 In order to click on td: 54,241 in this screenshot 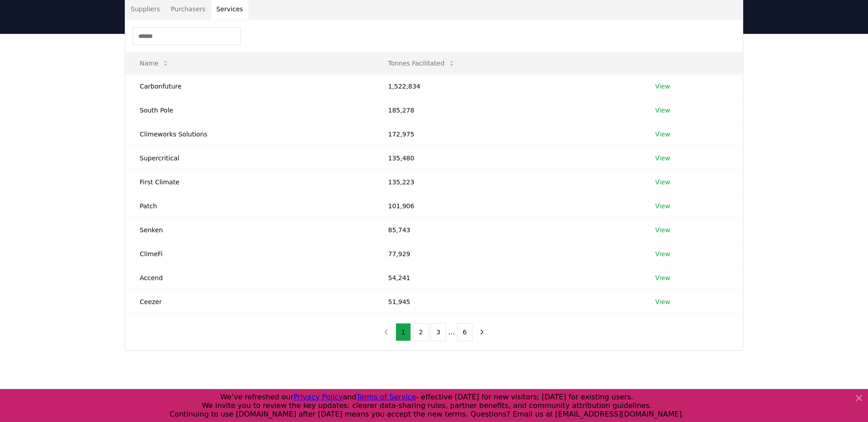, I will do `click(507, 277)`.